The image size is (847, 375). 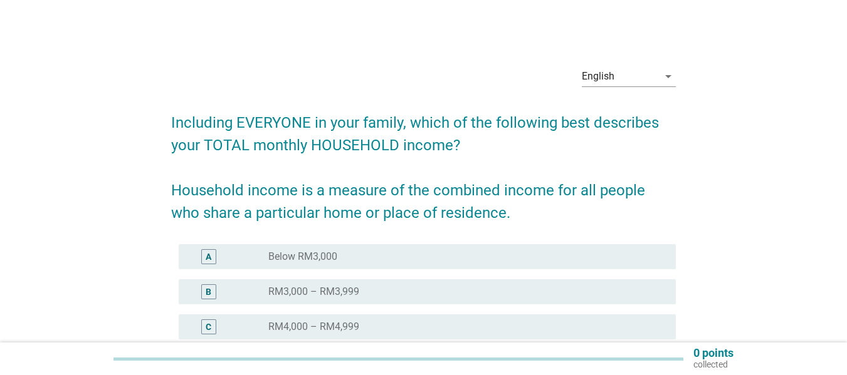 I want to click on h2: Including EVERYONE in your family, which of the following best describes your TOTAL monthly HOUSE..., so click(x=423, y=162).